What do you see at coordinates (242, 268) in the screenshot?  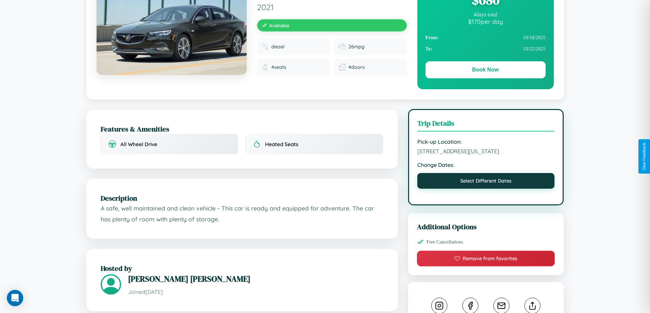 I see `h2: Hosted by` at bounding box center [242, 268].